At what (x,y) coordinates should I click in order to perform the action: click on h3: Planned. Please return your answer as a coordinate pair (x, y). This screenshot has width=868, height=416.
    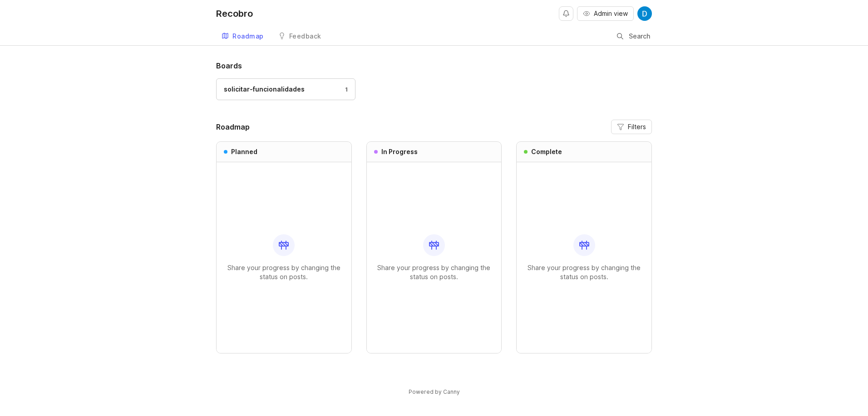
    Looking at the image, I should click on (245, 152).